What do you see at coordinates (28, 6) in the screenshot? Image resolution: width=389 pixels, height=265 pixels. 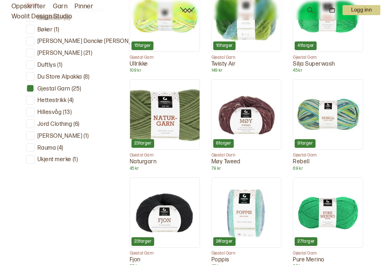 I see `a: Oppskrifter` at bounding box center [28, 6].